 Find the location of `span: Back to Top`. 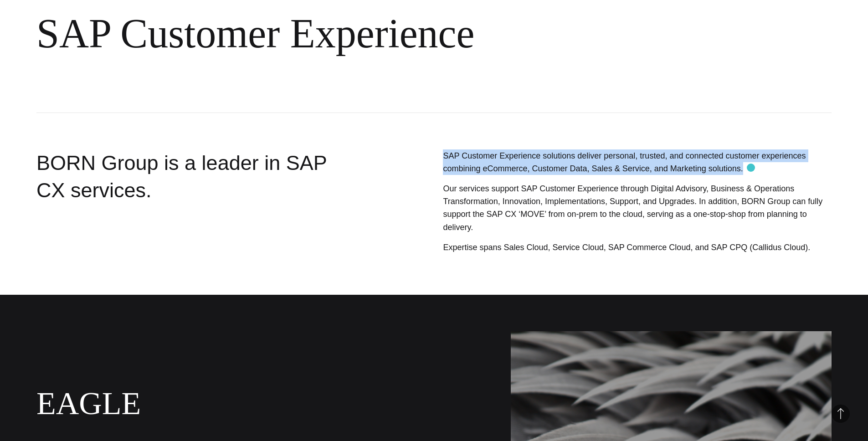

span: Back to Top is located at coordinates (841, 414).